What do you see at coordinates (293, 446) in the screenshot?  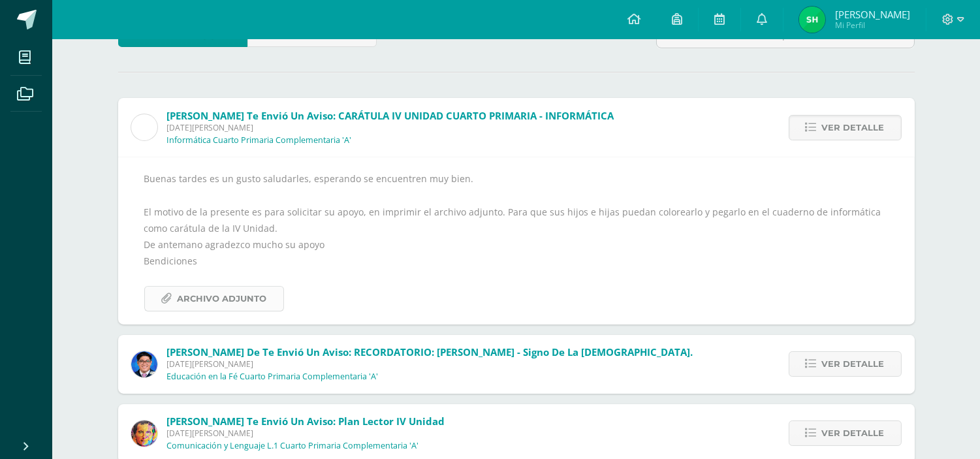 I see `p: Comunicación y Lenguaje L.1 Cuarto Primaria Complementaria 'A'` at bounding box center [293, 446].